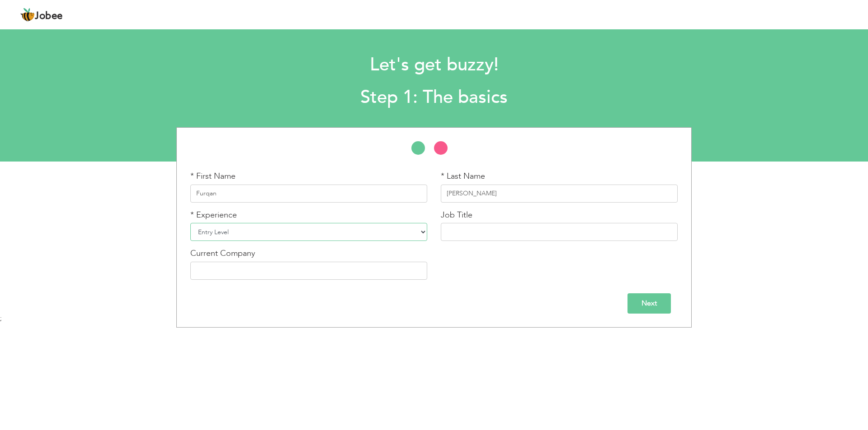 The image size is (868, 430). Describe the element at coordinates (649, 303) in the screenshot. I see `input: Next` at that location.